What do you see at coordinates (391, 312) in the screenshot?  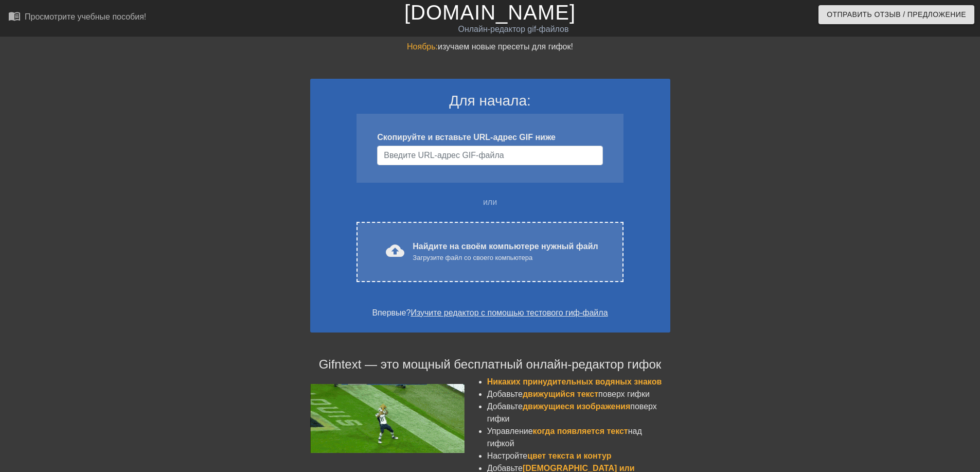 I see `ya-tr-span: Впервые?` at bounding box center [391, 312].